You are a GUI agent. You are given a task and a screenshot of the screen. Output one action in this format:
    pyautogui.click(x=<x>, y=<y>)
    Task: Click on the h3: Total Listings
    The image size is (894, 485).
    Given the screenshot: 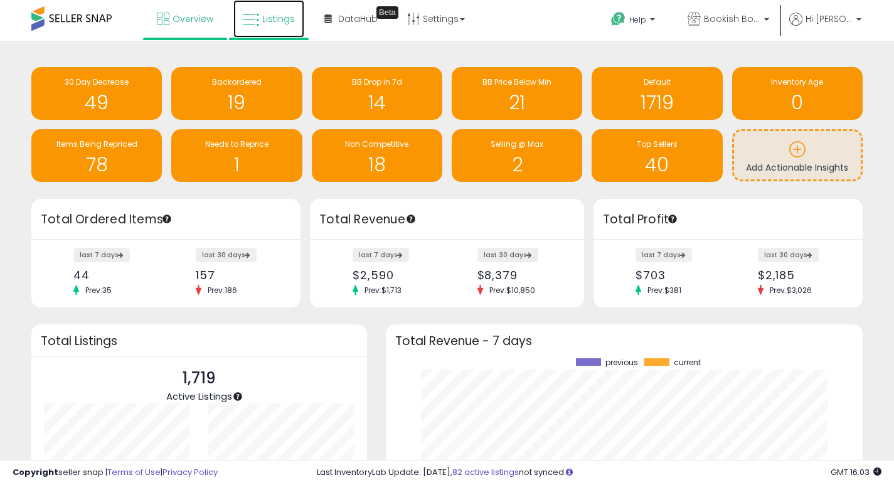 What is the action you would take?
    pyautogui.click(x=199, y=341)
    